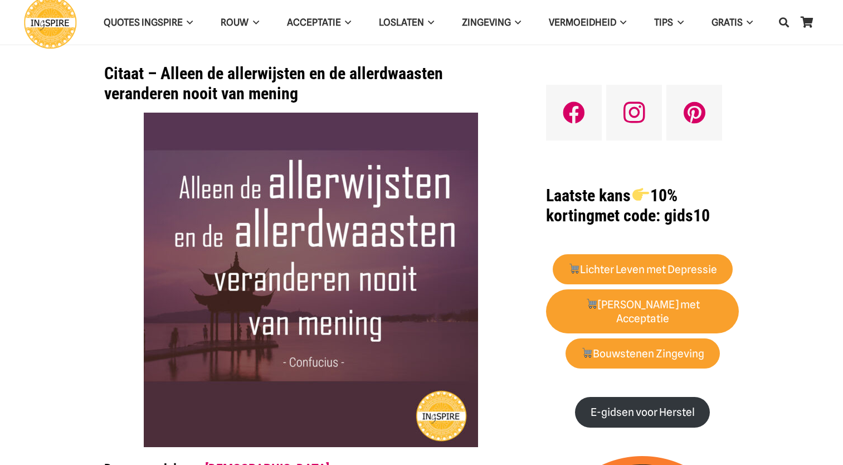 The width and height of the screenshot is (843, 465). Describe the element at coordinates (621, 22) in the screenshot. I see `span: VERMOEIDHEID Menu` at that location.